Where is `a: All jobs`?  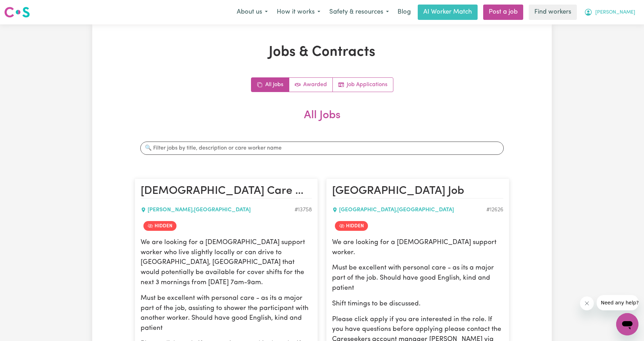
a: All jobs is located at coordinates (270, 85).